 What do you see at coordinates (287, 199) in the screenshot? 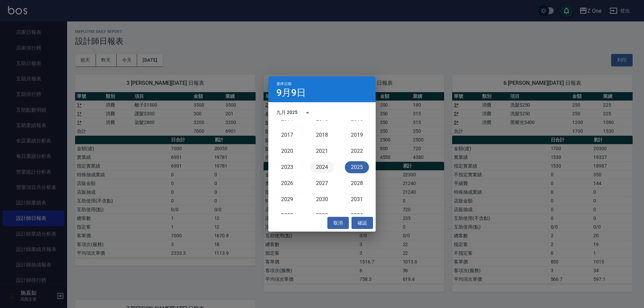
I see `button: 2029` at bounding box center [287, 199].